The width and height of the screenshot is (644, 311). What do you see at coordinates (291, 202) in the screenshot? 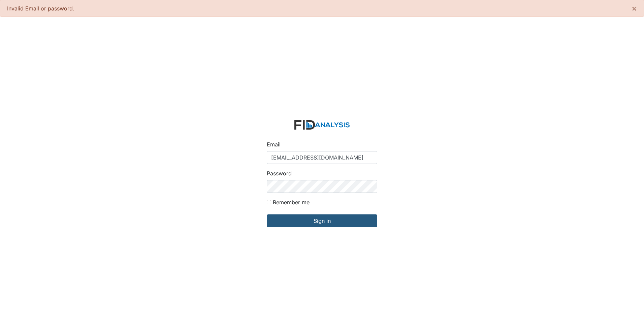
I see `label: Remember me` at bounding box center [291, 202].